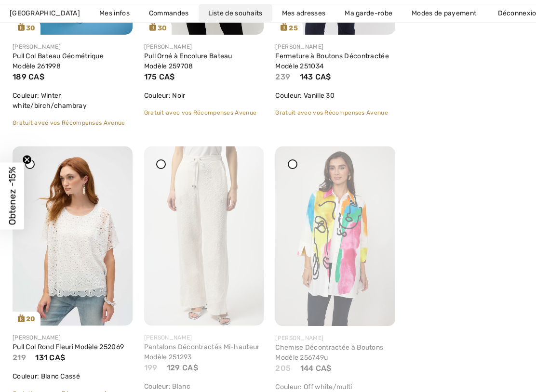 This screenshot has height=392, width=536. Describe the element at coordinates (444, 13) in the screenshot. I see `a: Modes de payement` at that location.